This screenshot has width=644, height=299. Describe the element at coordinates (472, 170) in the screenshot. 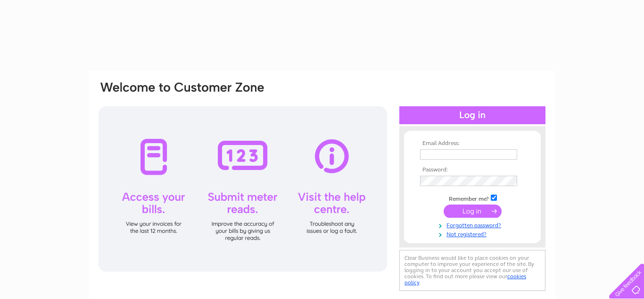

I see `th: Password:` at that location.